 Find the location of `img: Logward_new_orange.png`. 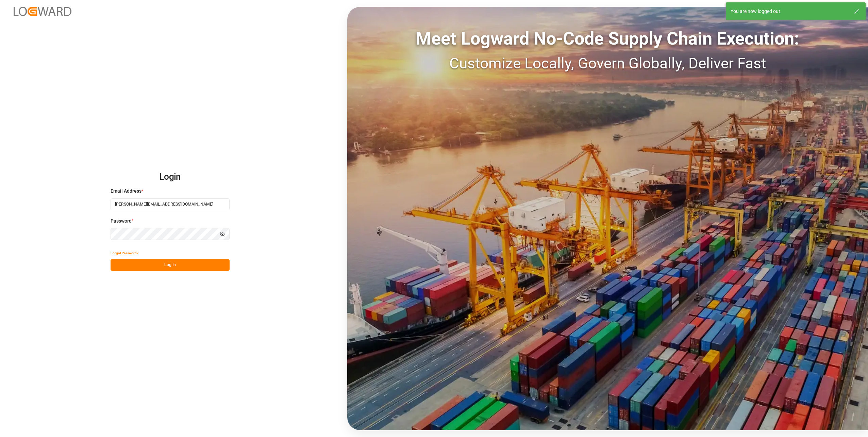

img: Logward_new_orange.png is located at coordinates (43, 11).